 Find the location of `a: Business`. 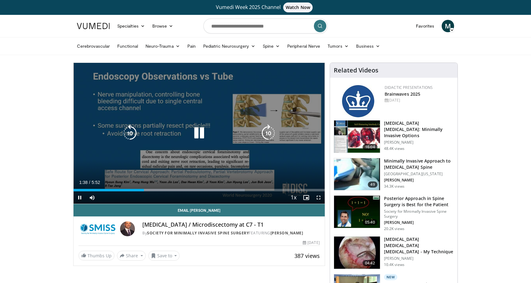

a: Business is located at coordinates (368, 46).